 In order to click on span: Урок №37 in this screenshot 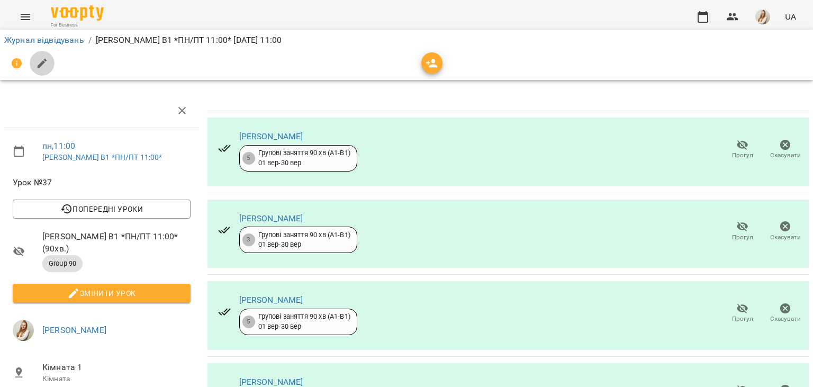, I will do `click(102, 183)`.